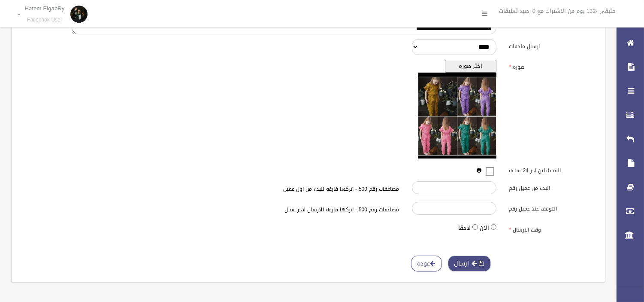  What do you see at coordinates (464, 228) in the screenshot?
I see `label: لاحقا` at bounding box center [464, 228].